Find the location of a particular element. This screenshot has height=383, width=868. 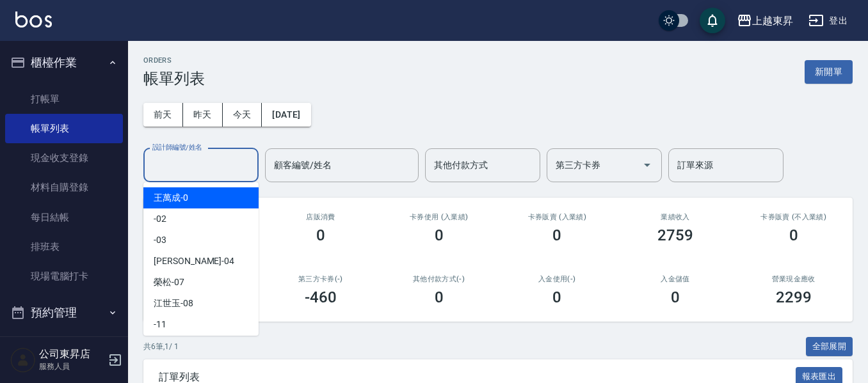

p: 共 6 筆, 1 / 1 is located at coordinates (161, 347).